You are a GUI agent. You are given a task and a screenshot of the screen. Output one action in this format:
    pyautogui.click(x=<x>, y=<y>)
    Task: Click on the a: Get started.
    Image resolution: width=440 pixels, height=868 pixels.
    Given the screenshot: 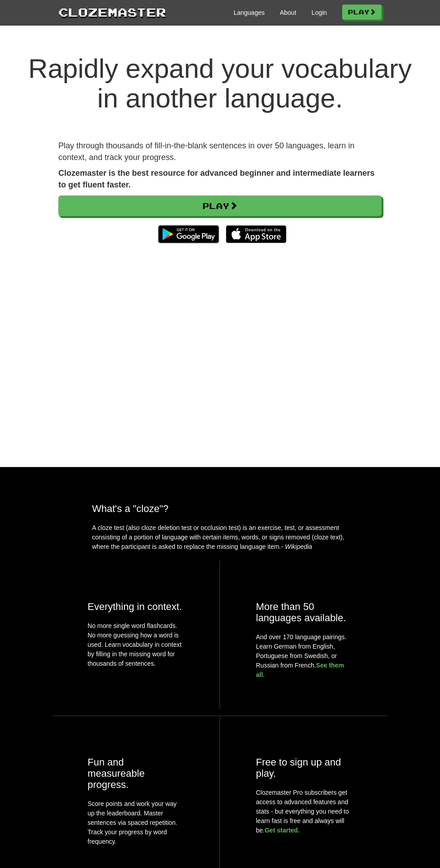 What is the action you would take?
    pyautogui.click(x=282, y=831)
    